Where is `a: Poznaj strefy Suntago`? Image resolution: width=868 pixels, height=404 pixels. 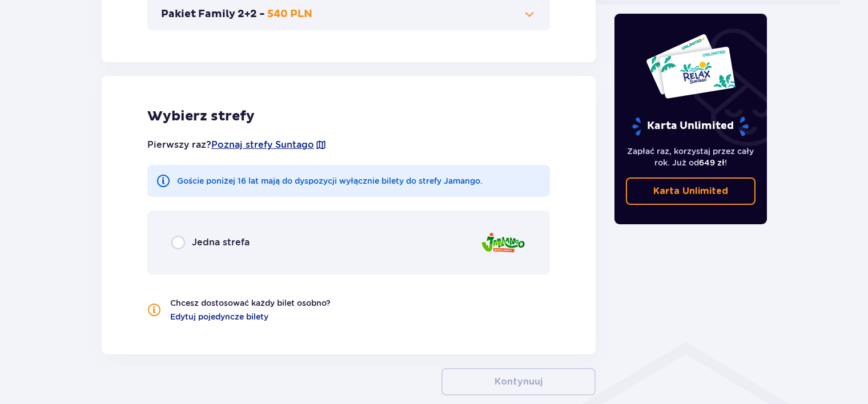
a: Poznaj strefy Suntago is located at coordinates (263, 145).